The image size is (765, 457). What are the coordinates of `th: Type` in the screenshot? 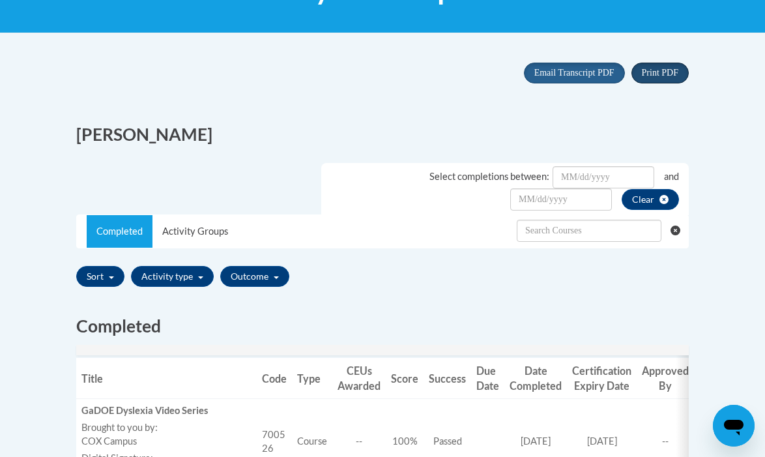 It's located at (312, 378).